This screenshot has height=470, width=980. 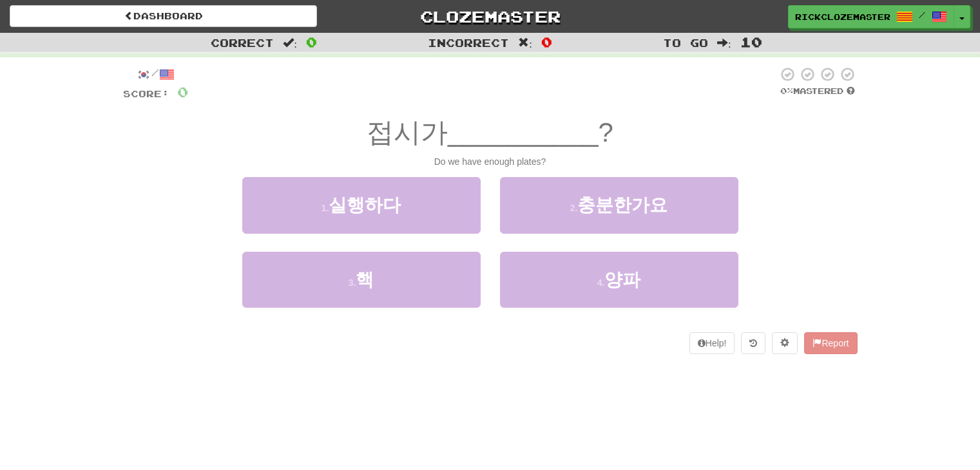 I want to click on a: RickClozemaster /, so click(x=871, y=16).